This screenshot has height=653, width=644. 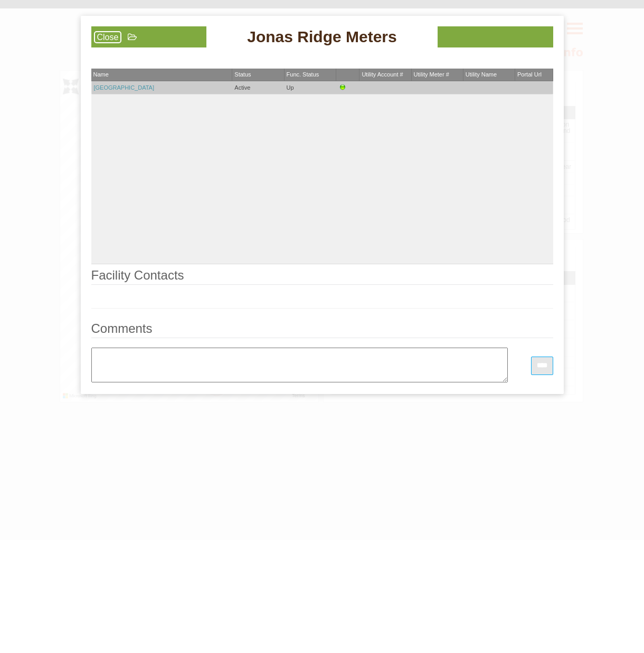 What do you see at coordinates (489, 75) in the screenshot?
I see `th: Utility Name` at bounding box center [489, 75].